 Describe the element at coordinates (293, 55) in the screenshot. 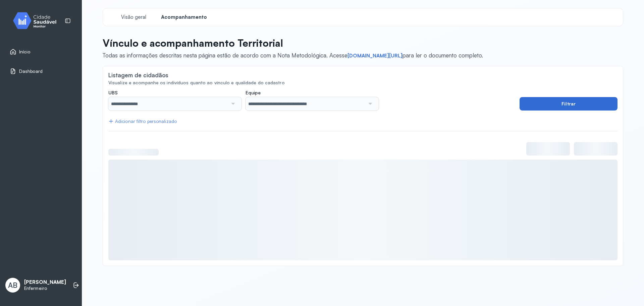

I see `span: Todas as informações descritas nesta página estão de acordo com a Nota Metodológica. Acesse para ...` at that location.